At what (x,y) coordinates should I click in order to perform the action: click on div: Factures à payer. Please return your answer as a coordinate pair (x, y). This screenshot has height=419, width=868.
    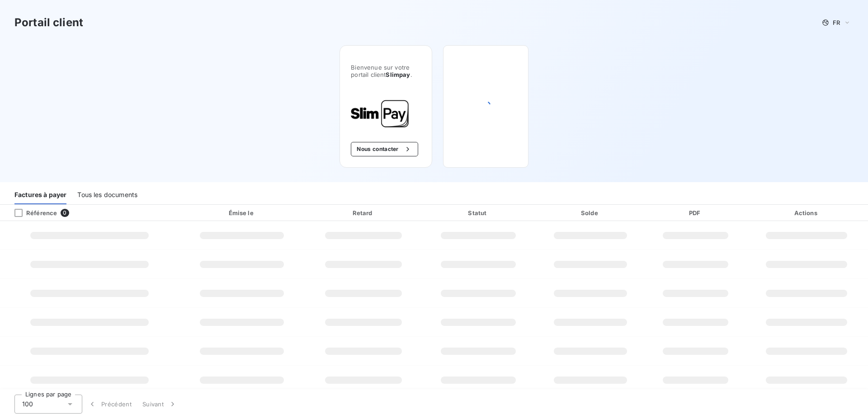
    Looking at the image, I should click on (40, 194).